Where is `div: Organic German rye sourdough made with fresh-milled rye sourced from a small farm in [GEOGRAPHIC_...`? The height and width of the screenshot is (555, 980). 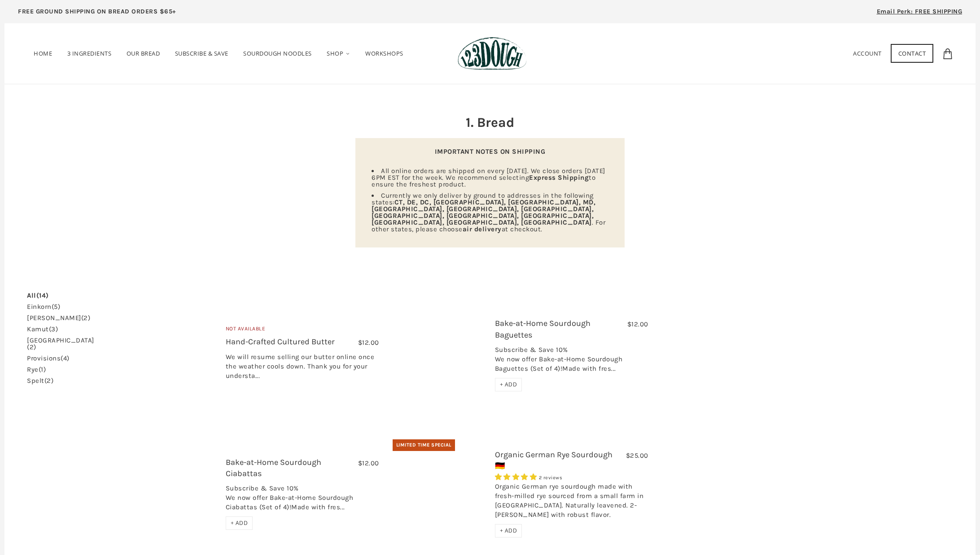
div: Organic German rye sourdough made with fresh-milled rye sourced from a small farm in [GEOGRAPHIC_... is located at coordinates (571, 503).